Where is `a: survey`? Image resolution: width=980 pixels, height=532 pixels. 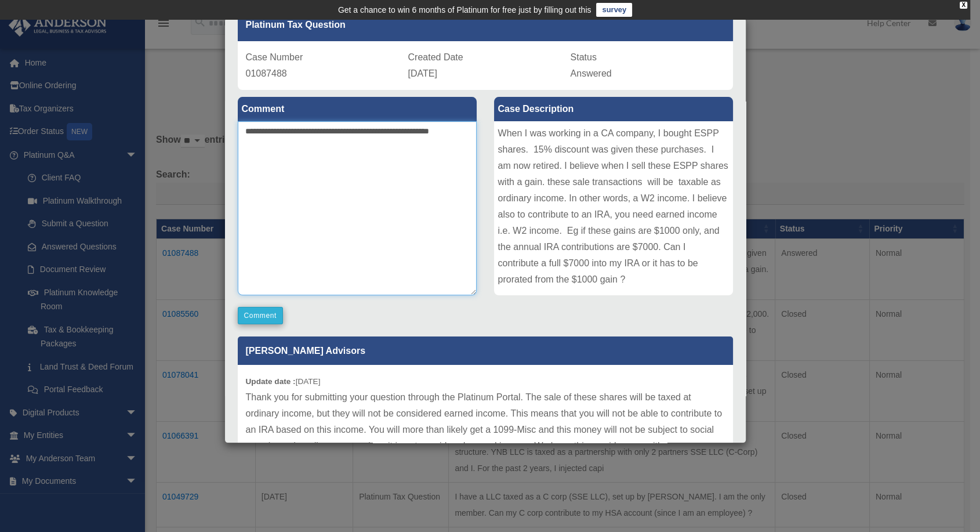
a: survey is located at coordinates (614, 10).